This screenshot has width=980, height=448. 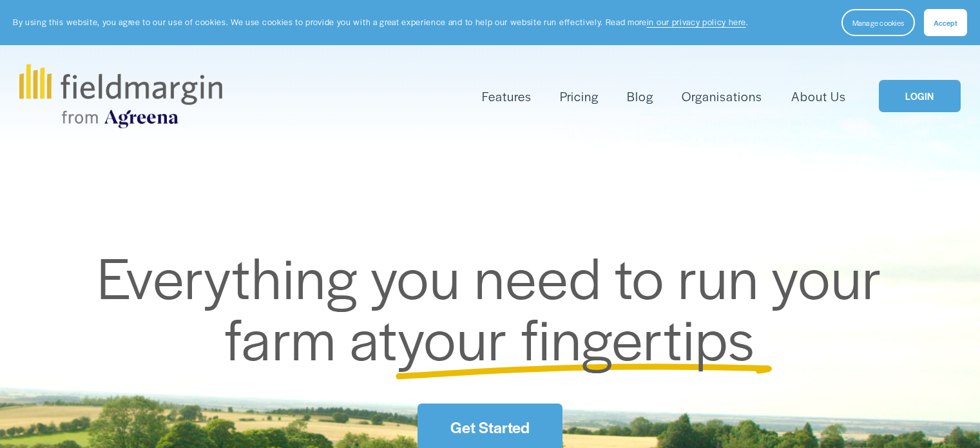 I want to click on span: Everything you need to run your farm at, so click(x=496, y=306).